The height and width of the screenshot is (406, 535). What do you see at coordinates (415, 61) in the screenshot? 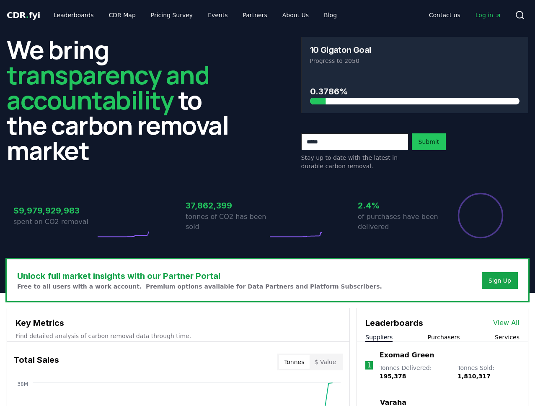
I see `p: Progress to 2050` at bounding box center [415, 61].